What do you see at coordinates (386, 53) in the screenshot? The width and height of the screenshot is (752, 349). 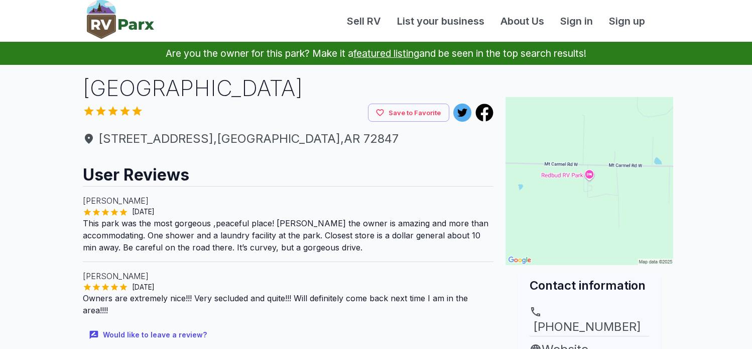 I see `a: featured listing` at bounding box center [386, 53].